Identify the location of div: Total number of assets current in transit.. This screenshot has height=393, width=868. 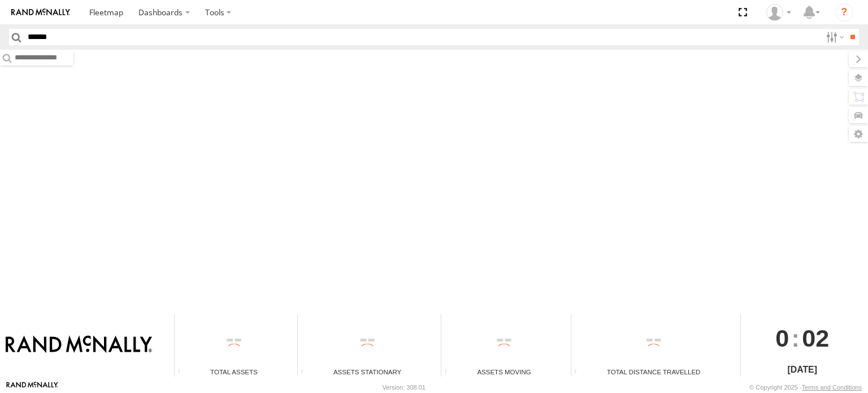
(450, 372).